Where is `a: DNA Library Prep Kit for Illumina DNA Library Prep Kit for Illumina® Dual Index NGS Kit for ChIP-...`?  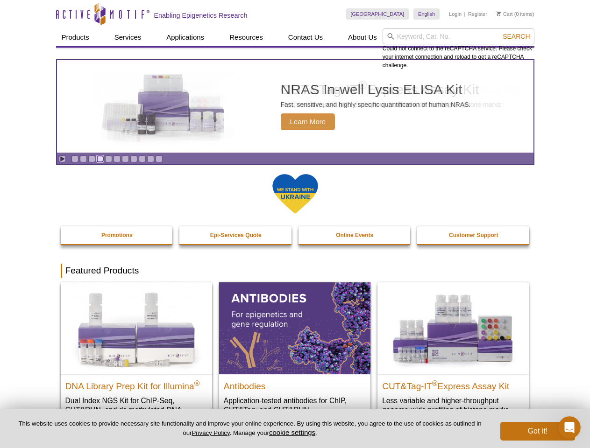
a: DNA Library Prep Kit for Illumina DNA Library Prep Kit for Illumina® Dual Index NGS Kit for ChIP-... is located at coordinates (136, 358).